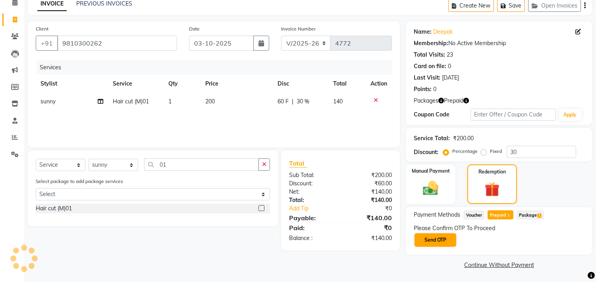 The height and width of the screenshot is (282, 596). Describe the element at coordinates (79, 182) in the screenshot. I see `label: Select package to add package services` at that location.